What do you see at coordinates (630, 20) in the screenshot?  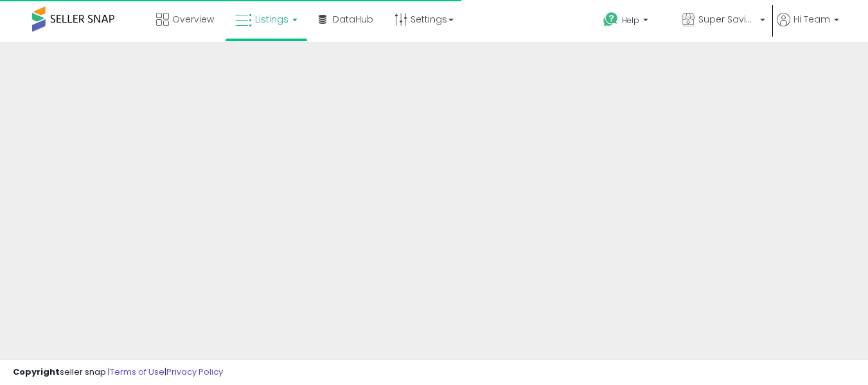 I see `span: Help` at bounding box center [630, 20].